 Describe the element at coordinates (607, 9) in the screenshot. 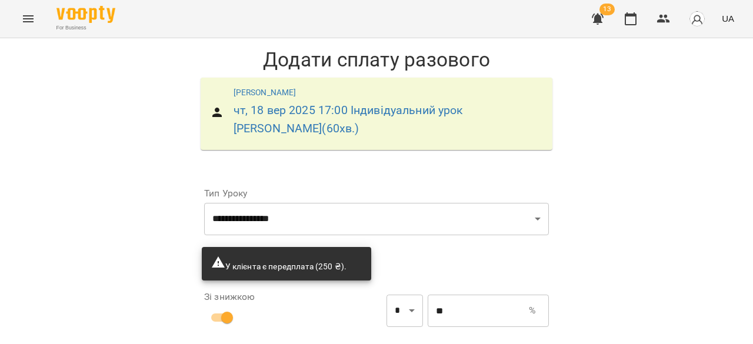

I see `span: 13` at that location.